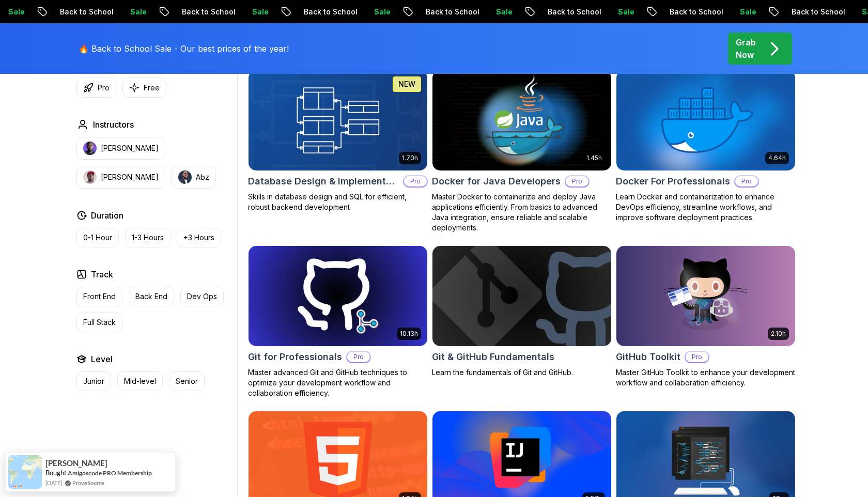 This screenshot has width=868, height=497. What do you see at coordinates (648, 357) in the screenshot?
I see `h2: GitHub Toolkit` at bounding box center [648, 357].